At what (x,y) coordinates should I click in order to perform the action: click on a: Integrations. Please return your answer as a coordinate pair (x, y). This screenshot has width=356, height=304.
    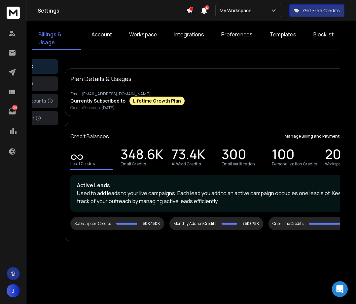
    Looking at the image, I should click on (189, 39).